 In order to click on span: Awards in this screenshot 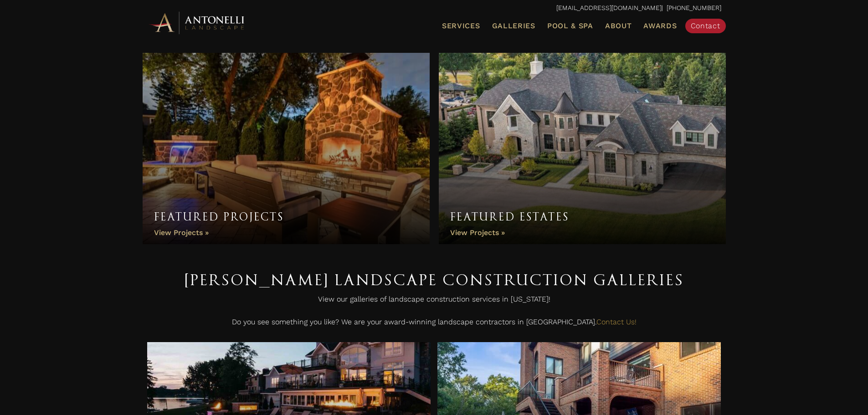, I will do `click(660, 25)`.